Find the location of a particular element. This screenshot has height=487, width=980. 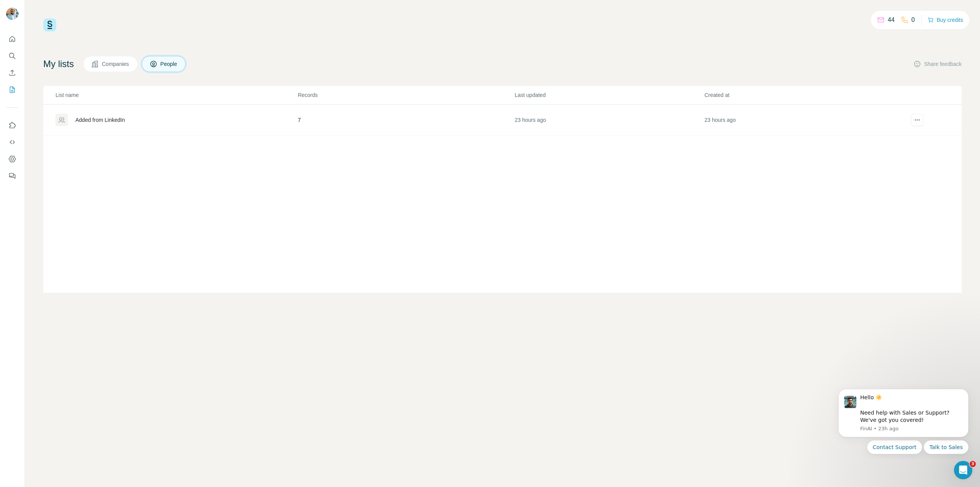

div: message notification from FinAI, 23h ago. Hello ☀️ ​ Need help with Sales or Support? We've got y... is located at coordinates (76, 30).